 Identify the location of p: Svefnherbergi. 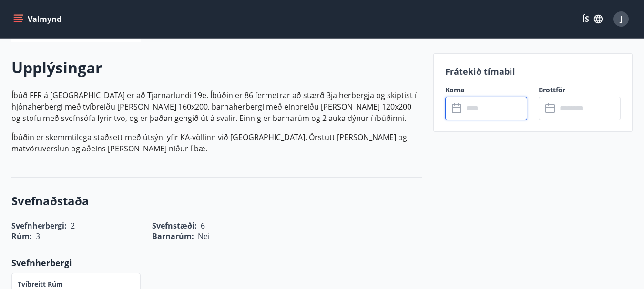
(216, 263).